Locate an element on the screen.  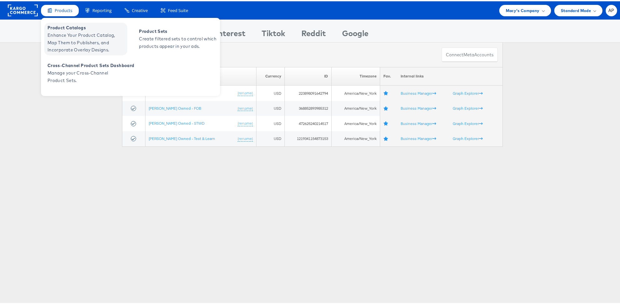
div: Reddit is located at coordinates (314, 34).